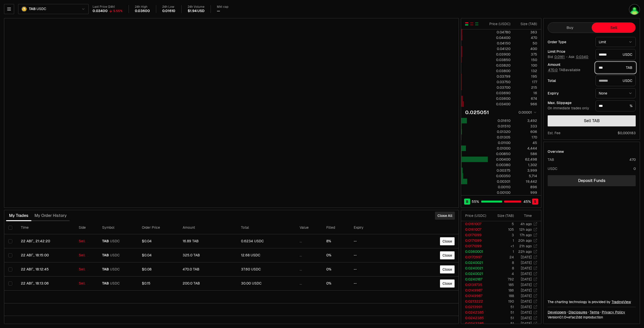  I want to click on div: 0.04400, so click(499, 38).